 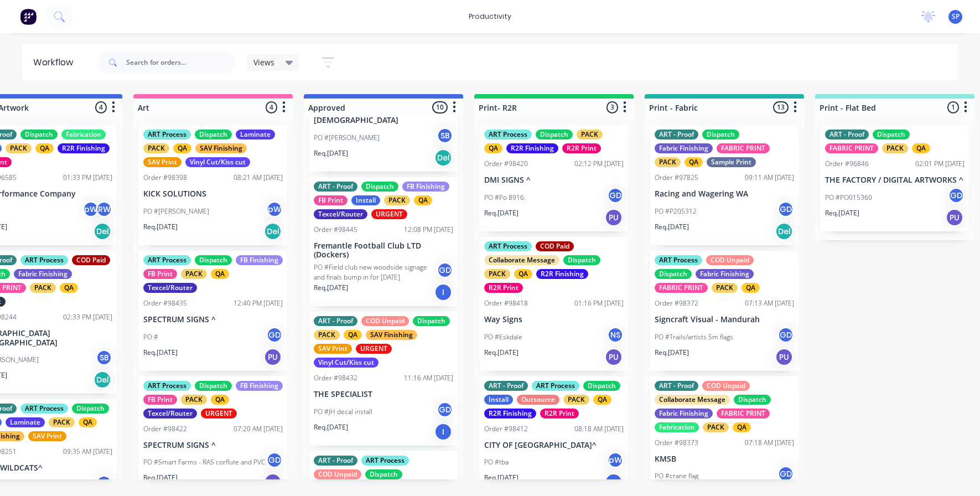 What do you see at coordinates (503, 288) in the screenshot?
I see `div: R2R Print` at bounding box center [503, 288].